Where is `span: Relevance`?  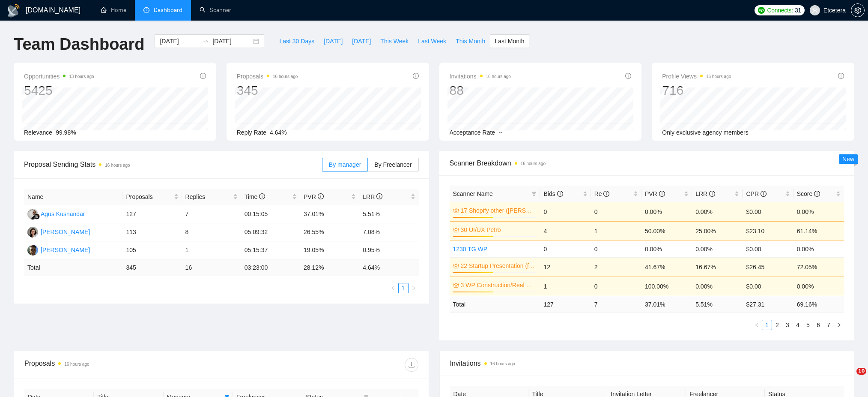
span: Relevance is located at coordinates (38, 132).